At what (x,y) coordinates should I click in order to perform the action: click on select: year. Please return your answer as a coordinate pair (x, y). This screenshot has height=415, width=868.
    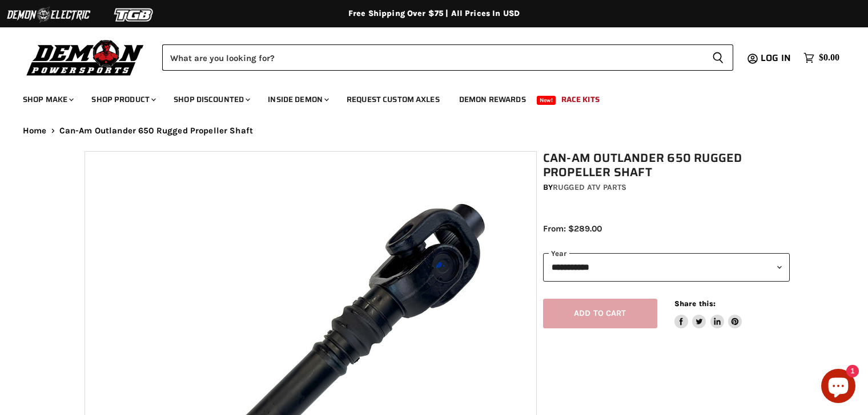
    Looking at the image, I should click on (666, 267).